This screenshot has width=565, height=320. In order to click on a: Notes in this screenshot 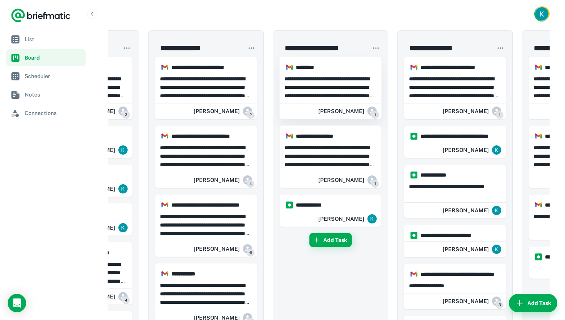, I will do `click(46, 95)`.